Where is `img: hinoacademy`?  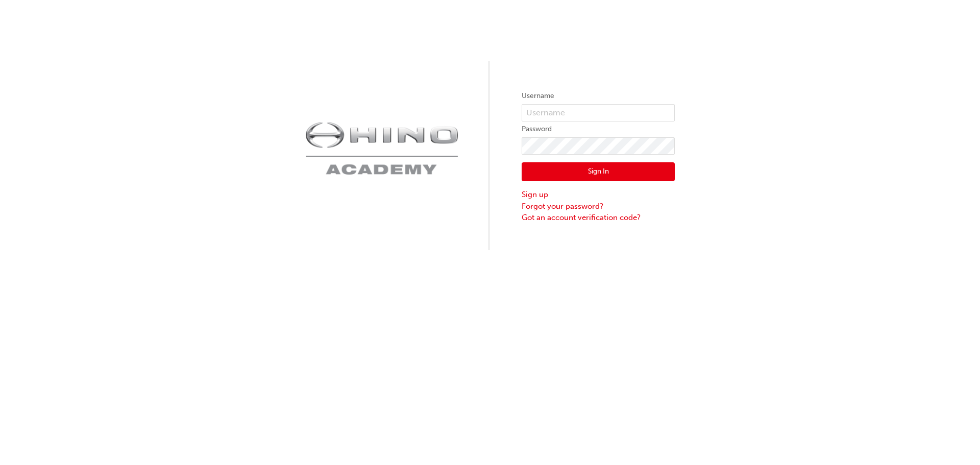 img: hinoacademy is located at coordinates (382, 148).